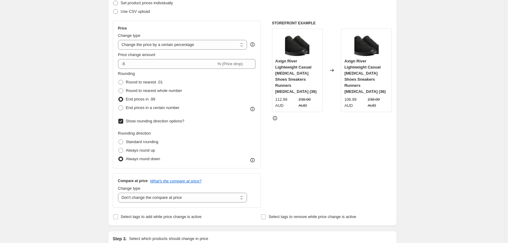 The width and height of the screenshot is (508, 243). Describe the element at coordinates (176, 181) in the screenshot. I see `i: What's the compare at price?` at that location.